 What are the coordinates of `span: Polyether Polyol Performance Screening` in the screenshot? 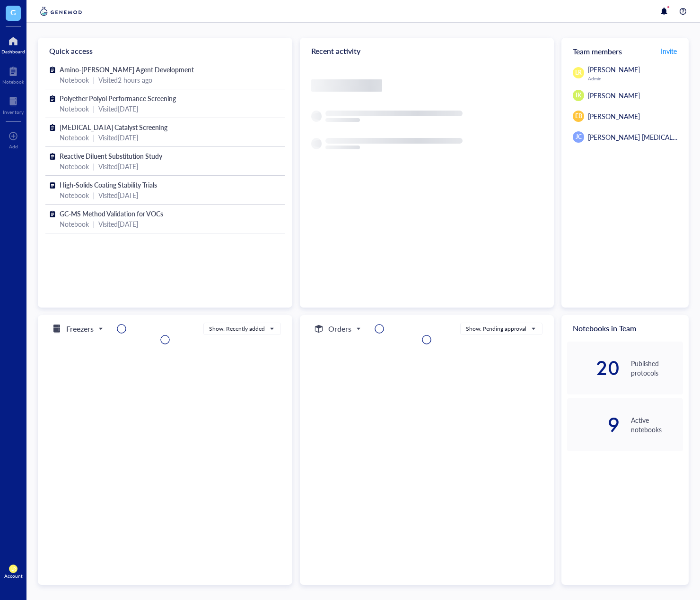 It's located at (117, 99).